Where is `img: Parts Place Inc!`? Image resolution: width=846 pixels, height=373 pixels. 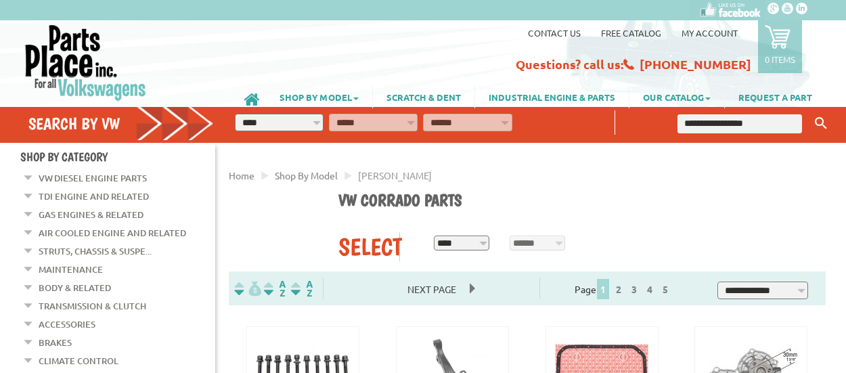 img: Parts Place Inc! is located at coordinates (85, 62).